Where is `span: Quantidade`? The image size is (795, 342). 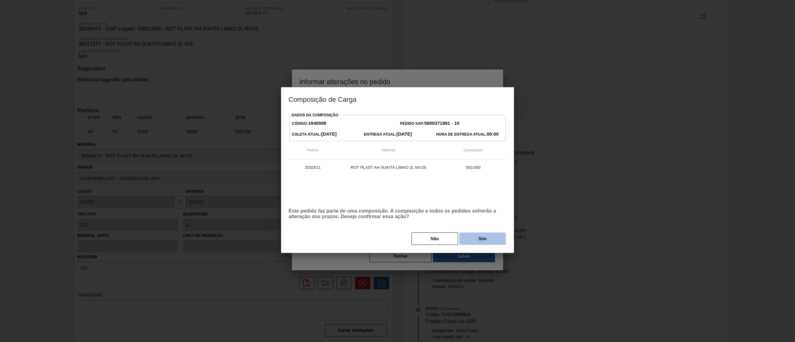
span: Quantidade is located at coordinates (473, 150).